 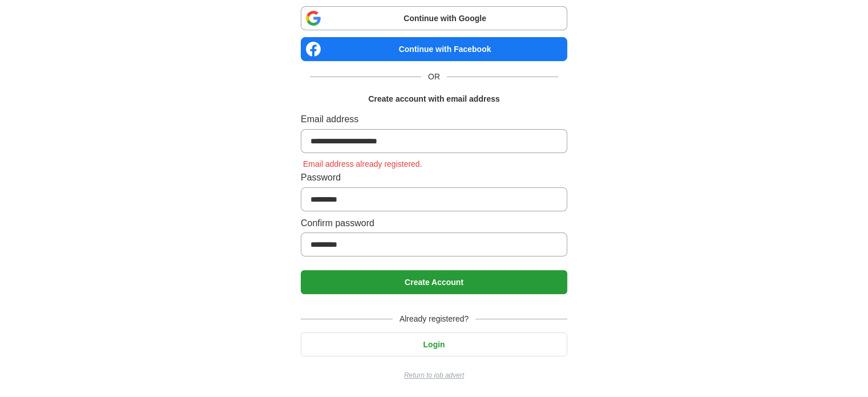 What do you see at coordinates (434, 120) in the screenshot?
I see `label: Email address` at bounding box center [434, 120].